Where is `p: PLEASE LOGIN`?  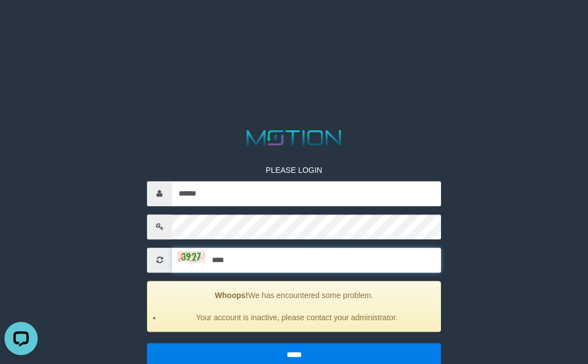
p: PLEASE LOGIN is located at coordinates (294, 170).